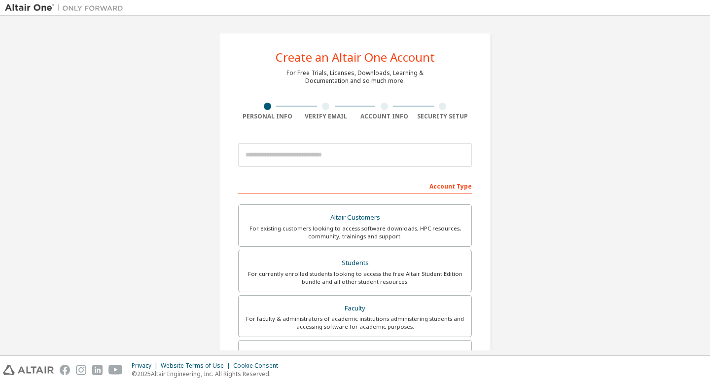 The width and height of the screenshot is (710, 384). What do you see at coordinates (355, 77) in the screenshot?
I see `div: For Free Trials, Licenses, Downloads, Learning & Documentation and so much more.` at bounding box center [355, 77].